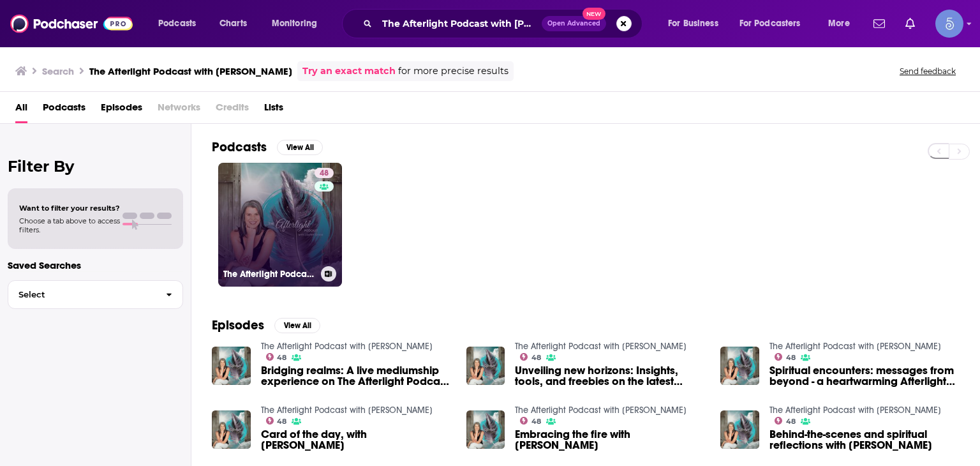 This screenshot has width=980, height=466. What do you see at coordinates (231, 430) in the screenshot?
I see `img: Card of the day, with Lauren Grace` at bounding box center [231, 430].